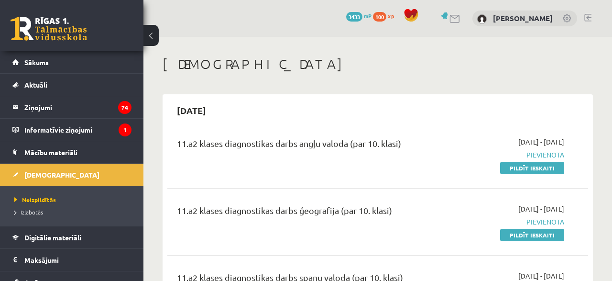  I want to click on a: Informatīvie ziņojumi1, so click(72, 130).